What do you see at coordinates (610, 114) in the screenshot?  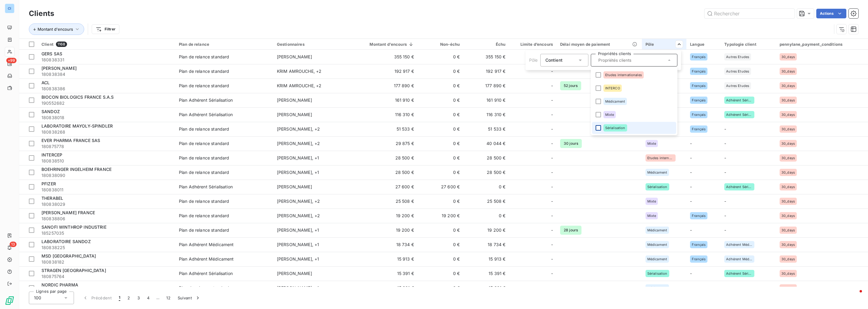 I see `span: Mixte` at bounding box center [610, 114].